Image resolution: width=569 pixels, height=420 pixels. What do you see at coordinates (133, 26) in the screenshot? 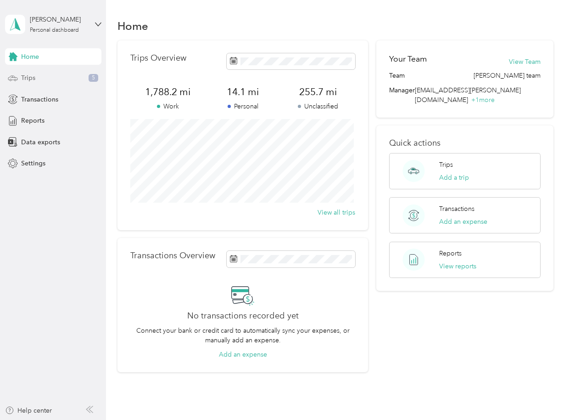
I see `h1: Home` at bounding box center [133, 26].